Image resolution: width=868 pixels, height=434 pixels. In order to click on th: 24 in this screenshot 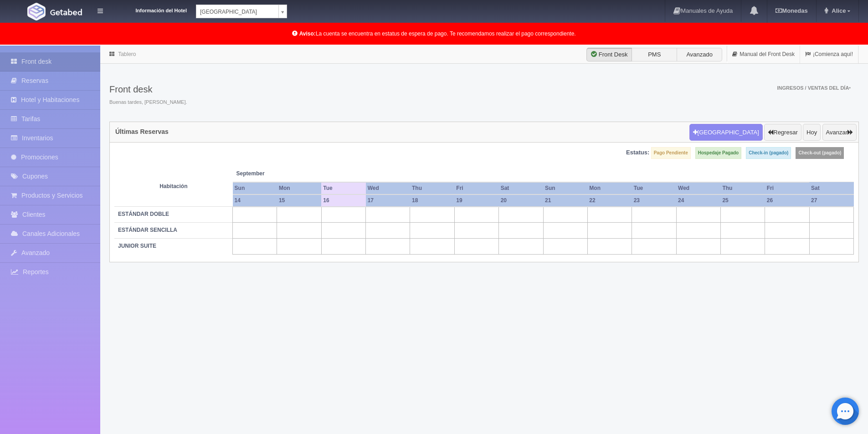, I will do `click(698, 200)`.